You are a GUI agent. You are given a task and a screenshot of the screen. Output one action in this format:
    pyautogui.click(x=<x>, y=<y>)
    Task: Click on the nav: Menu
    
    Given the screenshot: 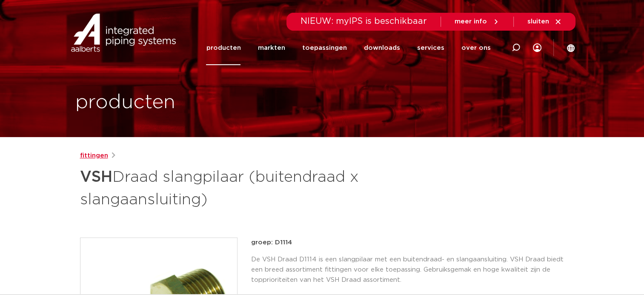 What is the action you would take?
    pyautogui.click(x=349, y=48)
    